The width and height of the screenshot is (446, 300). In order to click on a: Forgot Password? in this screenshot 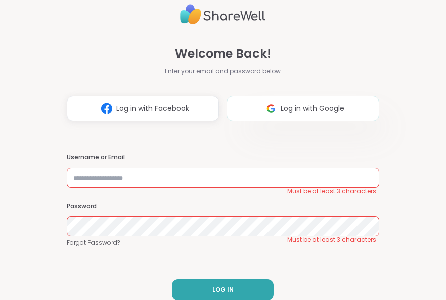, I will do `click(223, 243)`.